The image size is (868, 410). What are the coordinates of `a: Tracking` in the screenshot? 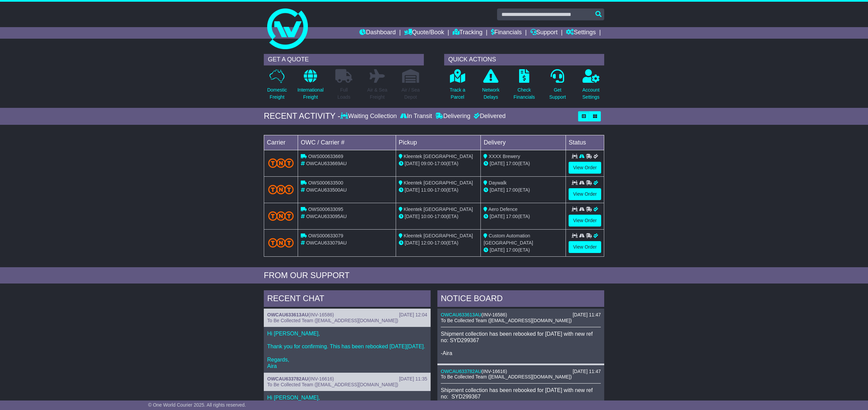 It's located at (467, 33).